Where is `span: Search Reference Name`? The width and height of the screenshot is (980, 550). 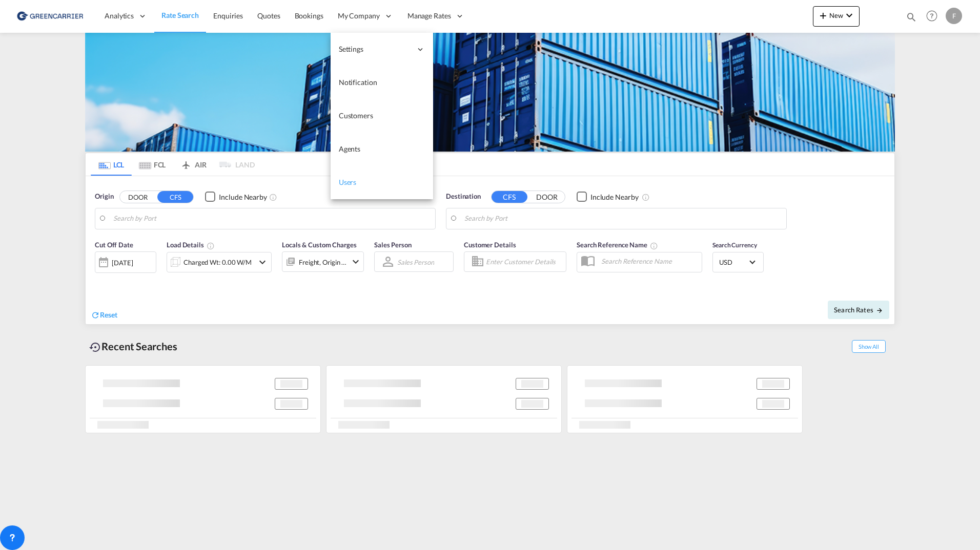
span: Search Reference Name is located at coordinates (617, 245).